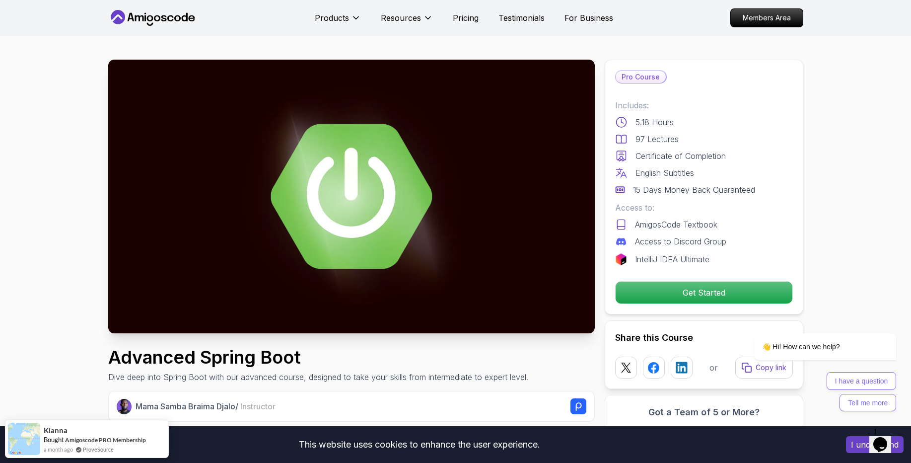  Describe the element at coordinates (694, 190) in the screenshot. I see `p: 15 Days Money Back Guaranteed` at that location.